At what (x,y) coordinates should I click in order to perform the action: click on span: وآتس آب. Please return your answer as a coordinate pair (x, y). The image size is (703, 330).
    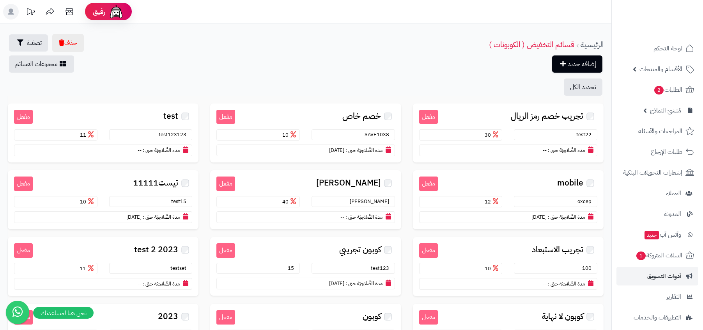
    Looking at the image, I should click on (663, 234).